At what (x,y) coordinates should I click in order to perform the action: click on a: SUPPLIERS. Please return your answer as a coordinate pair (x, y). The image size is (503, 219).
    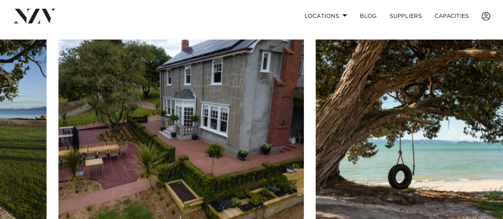
    Looking at the image, I should click on (405, 16).